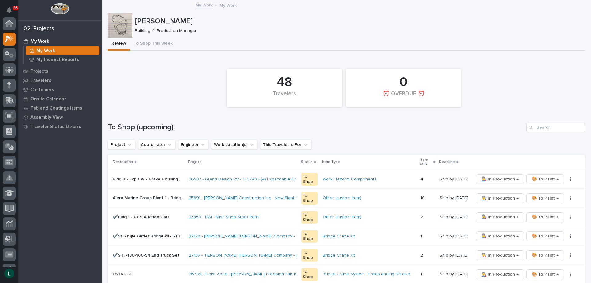  Describe the element at coordinates (56, 108) in the screenshot. I see `p: Fab and Coatings Items` at that location.